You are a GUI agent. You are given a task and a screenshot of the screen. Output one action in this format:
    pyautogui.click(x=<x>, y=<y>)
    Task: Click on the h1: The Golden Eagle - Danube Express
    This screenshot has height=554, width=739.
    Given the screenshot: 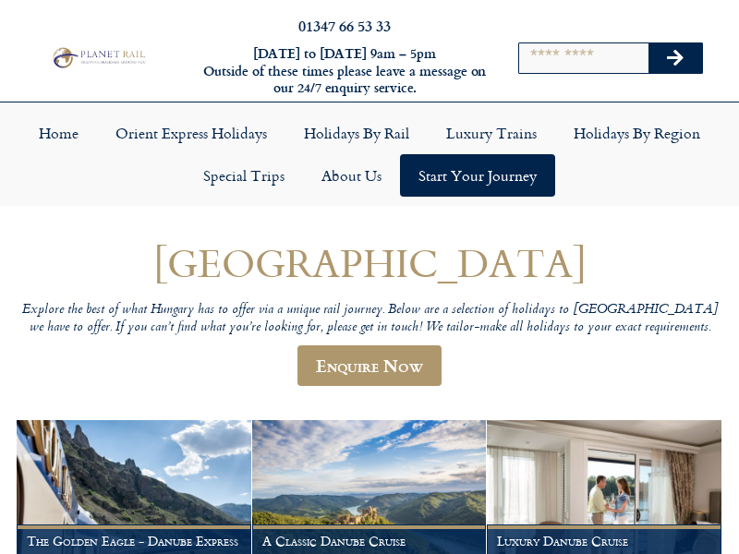 What is the action you would take?
    pyautogui.click(x=134, y=541)
    